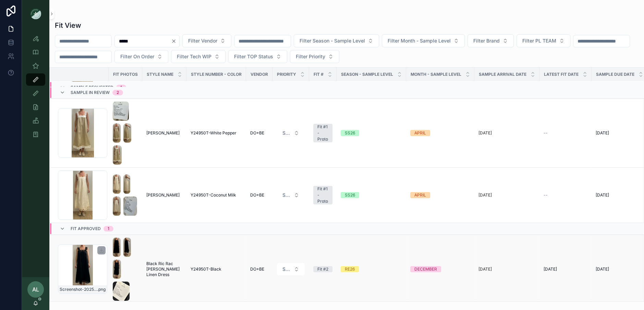  Describe the element at coordinates (367, 74) in the screenshot. I see `span: Season - Sample Level` at that location.